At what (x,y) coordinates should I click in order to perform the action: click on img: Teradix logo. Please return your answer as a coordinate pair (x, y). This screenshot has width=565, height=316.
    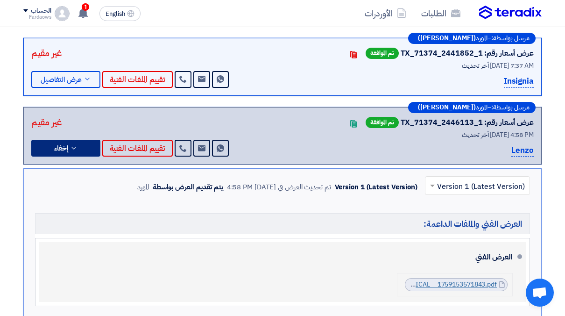
    Looking at the image, I should click on (511, 13).